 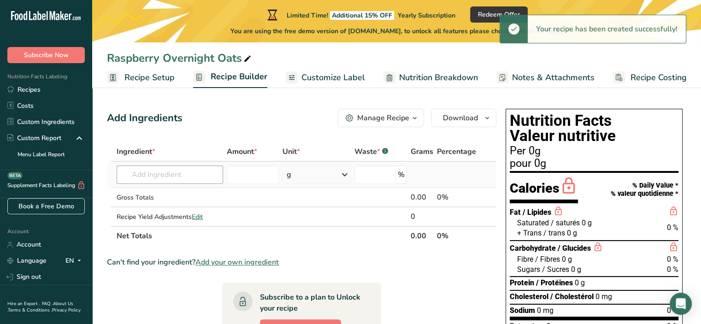 I want to click on span: Grams, so click(x=421, y=152).